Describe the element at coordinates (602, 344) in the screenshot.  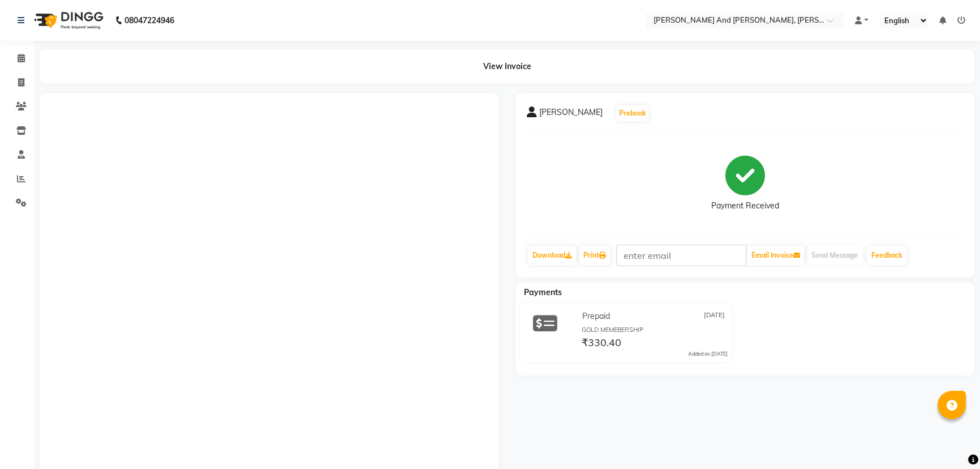
I see `span: ₹330.40` at that location.